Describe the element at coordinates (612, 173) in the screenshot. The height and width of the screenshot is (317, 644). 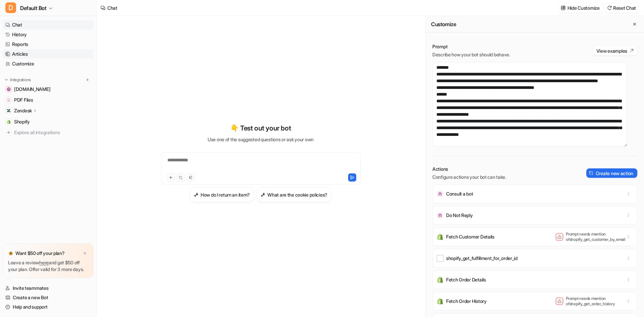
I see `button: Create new action` at that location.